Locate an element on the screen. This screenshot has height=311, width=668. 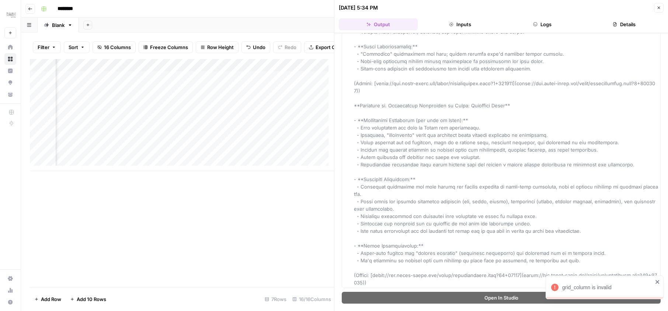
button: Add Row is located at coordinates (48, 299).